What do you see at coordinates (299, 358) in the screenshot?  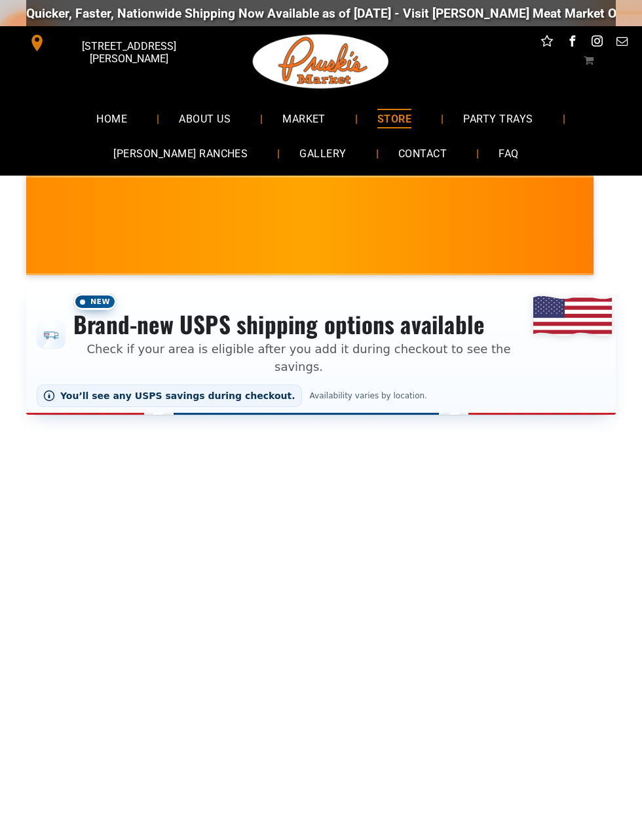 I see `p: Check if your area is eligible after you add it during checkout to see the savings.` at bounding box center [299, 358].